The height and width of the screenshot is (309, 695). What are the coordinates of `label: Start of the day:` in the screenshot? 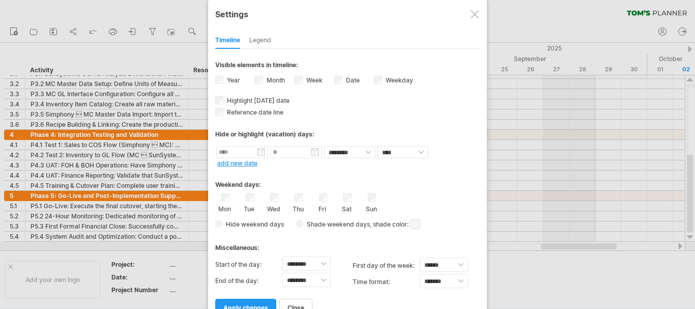 It's located at (249, 265).